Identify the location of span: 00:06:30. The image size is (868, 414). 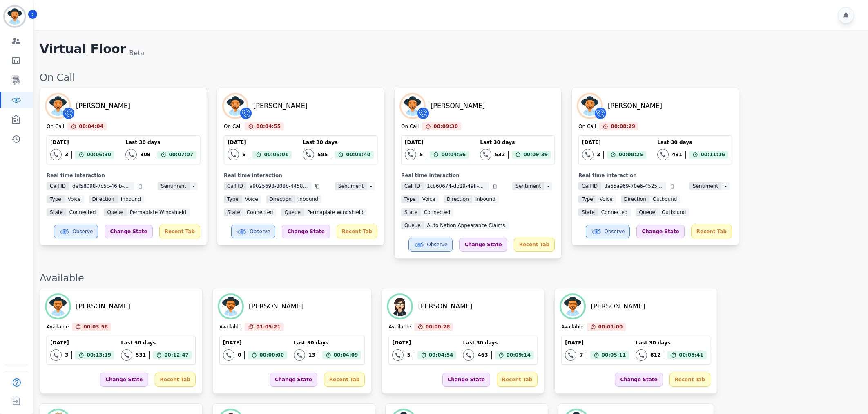
(99, 154).